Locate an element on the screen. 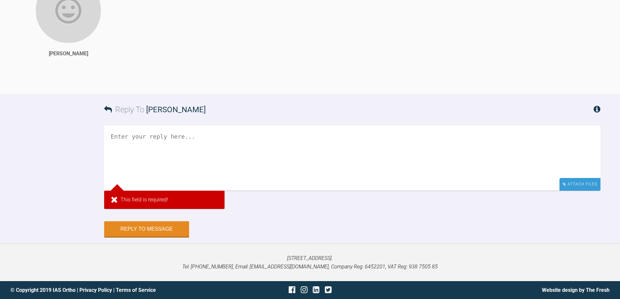 The width and height of the screenshot is (620, 299). h3: Reply To is located at coordinates (155, 110).